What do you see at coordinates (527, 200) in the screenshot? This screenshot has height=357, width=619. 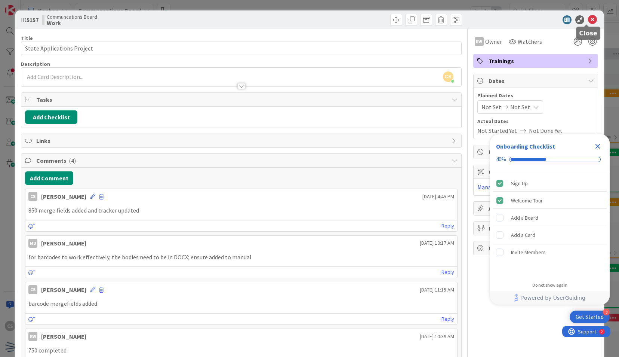 I see `div: Welcome Tour` at bounding box center [527, 200].